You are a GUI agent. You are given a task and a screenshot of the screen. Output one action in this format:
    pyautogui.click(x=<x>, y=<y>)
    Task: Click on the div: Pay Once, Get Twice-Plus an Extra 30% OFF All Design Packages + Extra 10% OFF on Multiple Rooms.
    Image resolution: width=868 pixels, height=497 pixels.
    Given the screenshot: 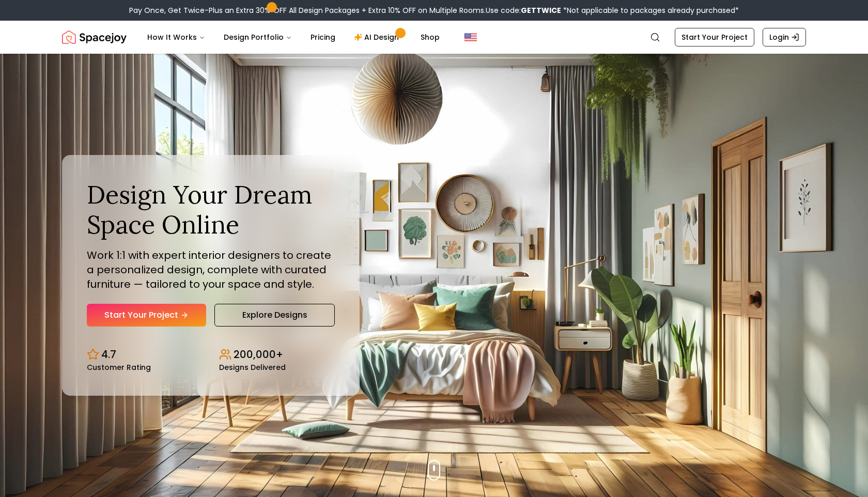 What is the action you would take?
    pyautogui.click(x=434, y=11)
    